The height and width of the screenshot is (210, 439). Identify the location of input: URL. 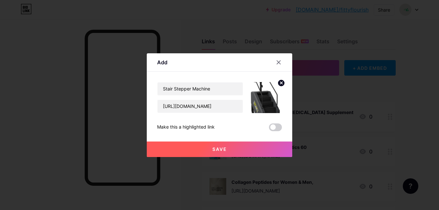
(200, 106).